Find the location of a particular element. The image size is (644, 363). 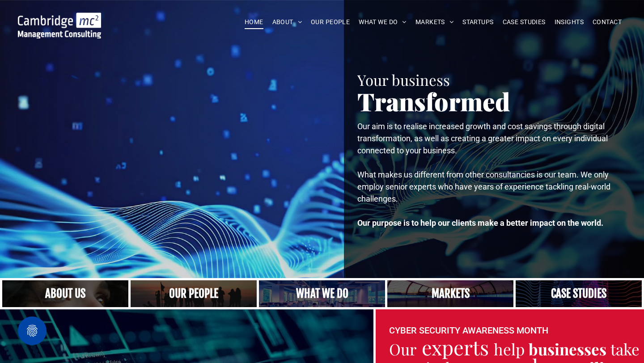

a: digital infrastructure is located at coordinates (578, 294).